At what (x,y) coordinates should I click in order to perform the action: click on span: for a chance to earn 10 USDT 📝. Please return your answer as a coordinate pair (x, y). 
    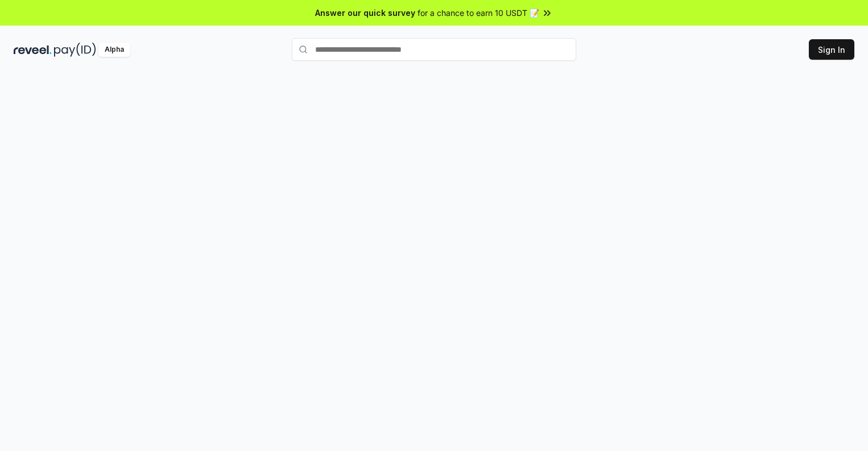
    Looking at the image, I should click on (479, 12).